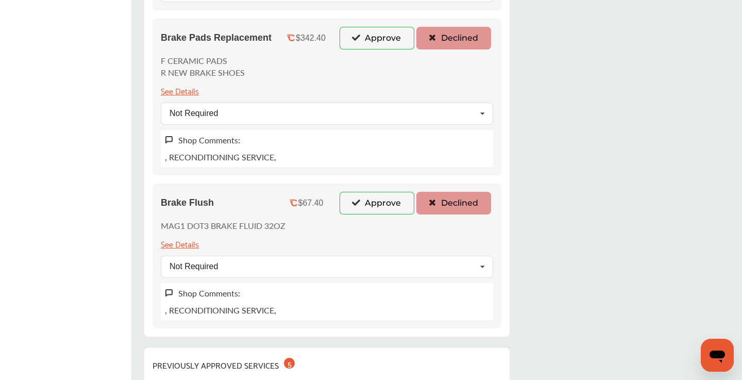 The width and height of the screenshot is (742, 380). What do you see at coordinates (203, 60) in the screenshot?
I see `p: F CERAMIC PADS` at bounding box center [203, 60].